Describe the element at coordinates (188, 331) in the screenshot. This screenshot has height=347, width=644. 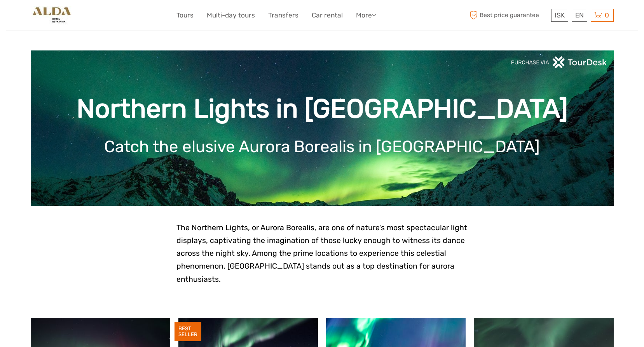
I see `div: BEST SELLER` at that location.